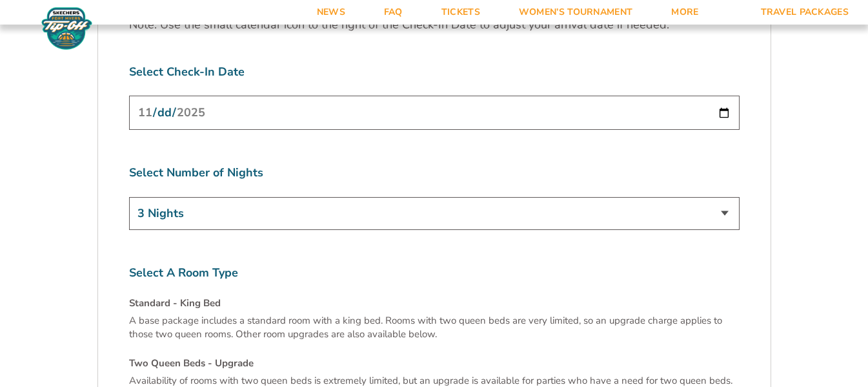 The width and height of the screenshot is (868, 387). What do you see at coordinates (434, 25) in the screenshot?
I see `p: Note: Use the small calendar icon to the right of the Check-In Date to adjust your arrival date i...` at bounding box center [434, 25].